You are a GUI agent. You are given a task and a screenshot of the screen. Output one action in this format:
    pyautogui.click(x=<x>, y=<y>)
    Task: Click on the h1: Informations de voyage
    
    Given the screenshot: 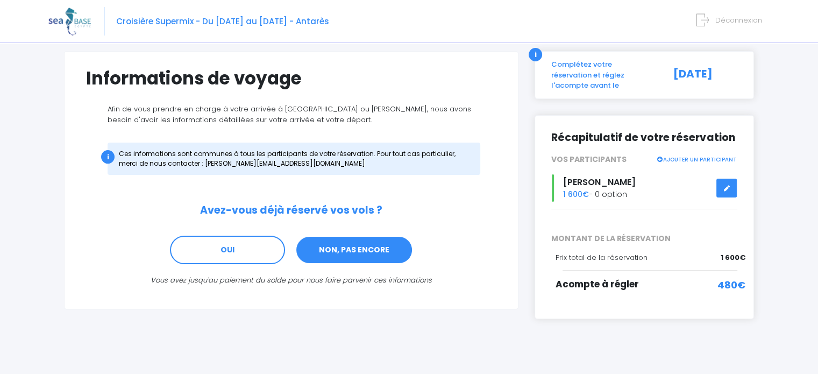 What is the action you would take?
    pyautogui.click(x=291, y=78)
    